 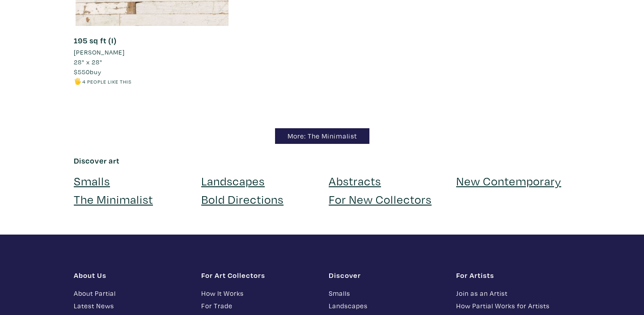 What do you see at coordinates (380, 199) in the screenshot?
I see `a: For New Collectors` at bounding box center [380, 199].